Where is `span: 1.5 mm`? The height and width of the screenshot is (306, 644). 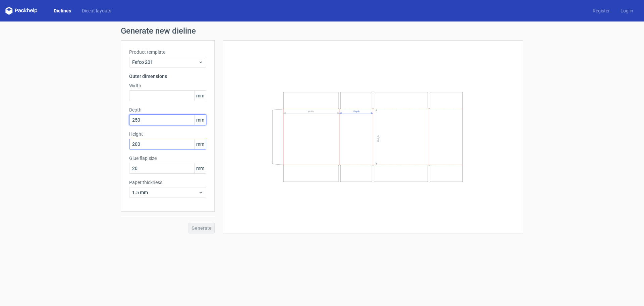
span: 1.5 mm is located at coordinates (165, 192).